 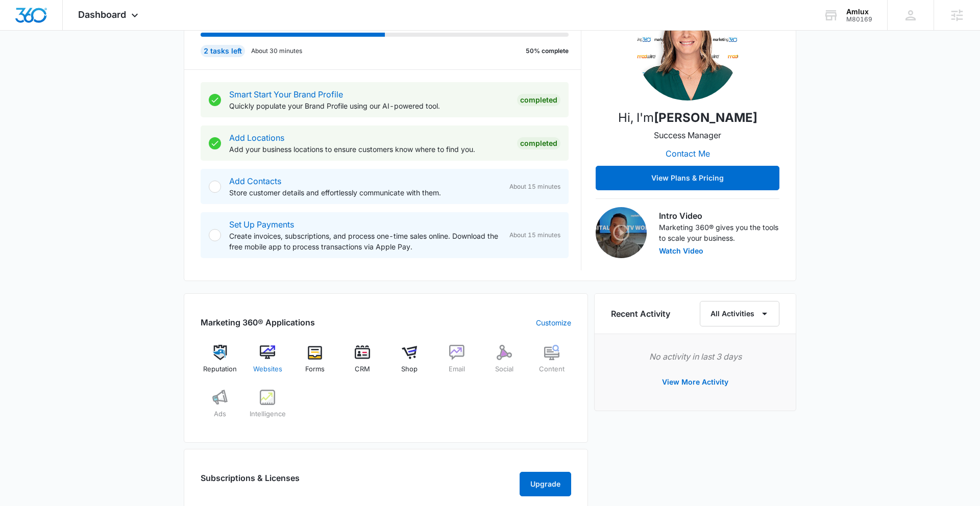 What do you see at coordinates (361, 363) in the screenshot?
I see `a: CRM` at bounding box center [361, 363].